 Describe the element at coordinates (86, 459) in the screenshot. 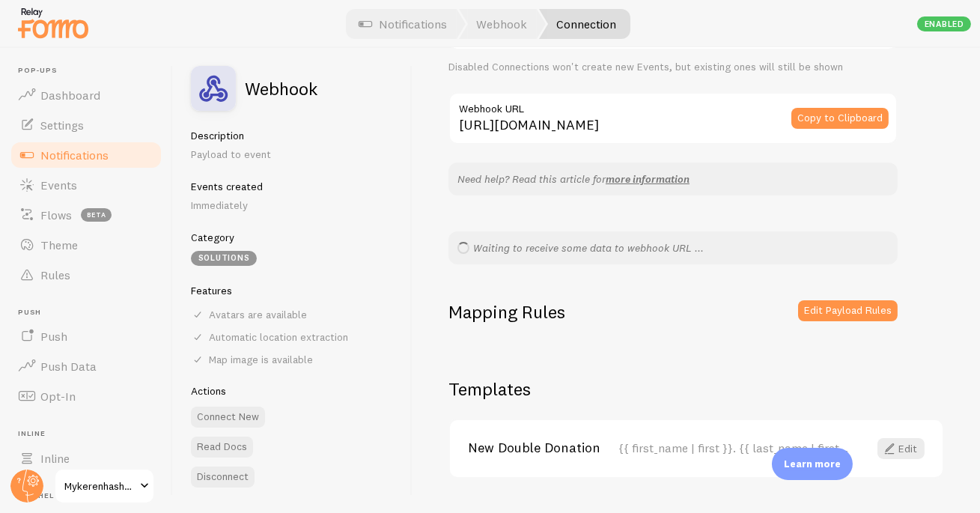

I see `a: Inline` at that location.